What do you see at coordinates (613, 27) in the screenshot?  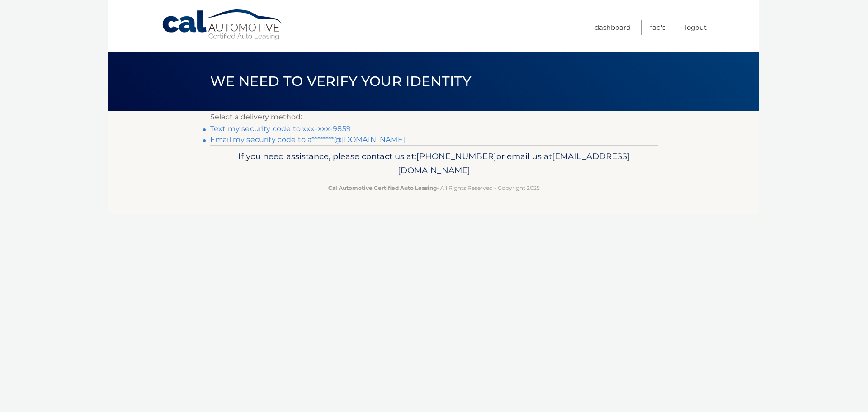 I see `a: Dashboard` at bounding box center [613, 27].